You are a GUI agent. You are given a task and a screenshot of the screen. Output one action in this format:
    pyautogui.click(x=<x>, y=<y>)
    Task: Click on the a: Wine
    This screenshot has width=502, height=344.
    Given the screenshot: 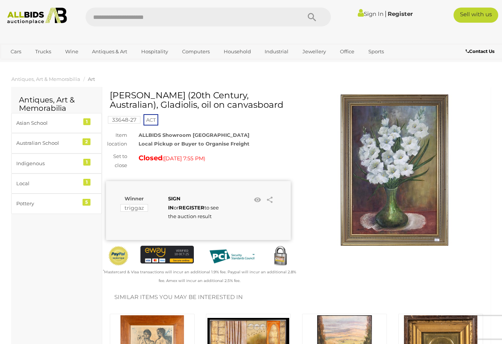 What is the action you would take?
    pyautogui.click(x=72, y=51)
    